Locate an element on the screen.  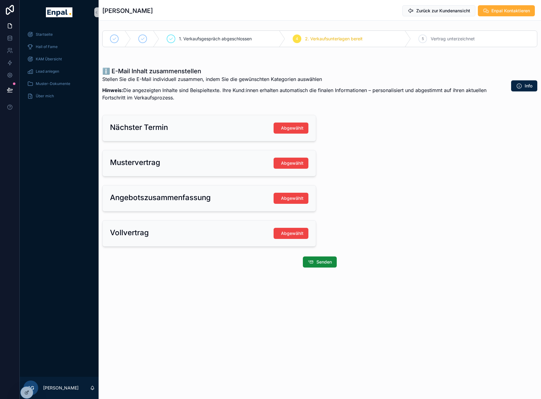
span: KAM Übersicht is located at coordinates (49, 59).